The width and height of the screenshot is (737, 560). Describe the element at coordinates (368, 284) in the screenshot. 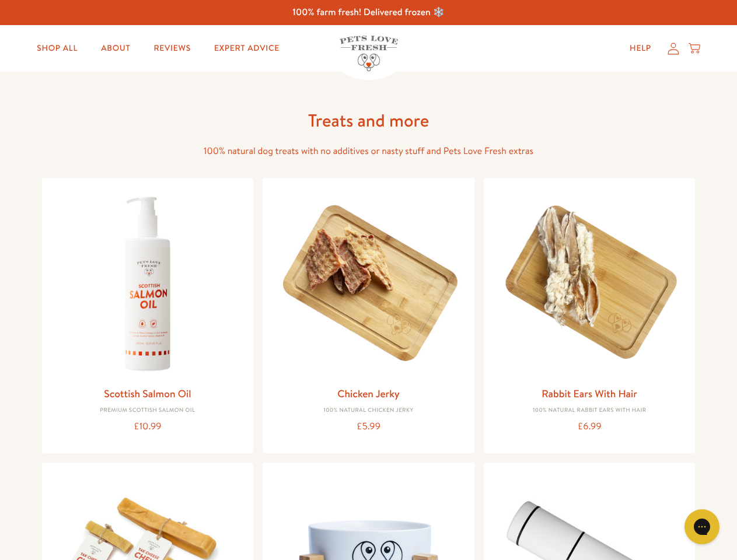

I see `img: Chicken Jerky` at that location.